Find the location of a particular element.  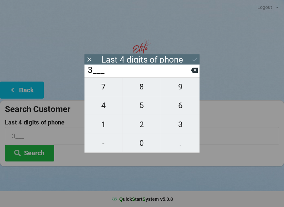

button: 0 is located at coordinates (142, 143).